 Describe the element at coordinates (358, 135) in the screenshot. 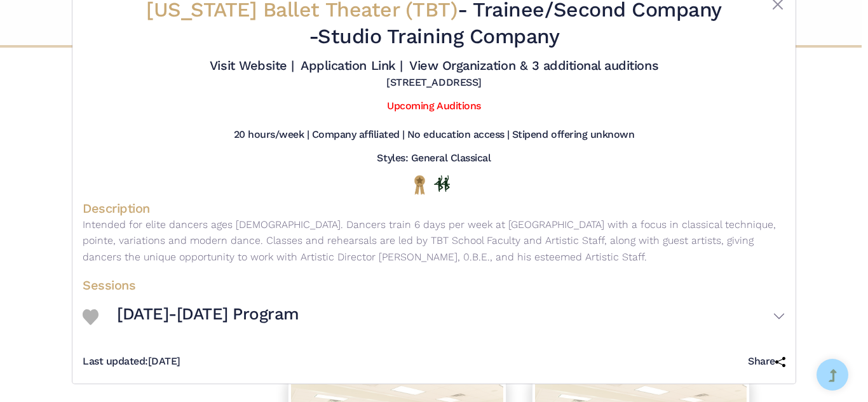

I see `h5: Company affiliated |` at that location.